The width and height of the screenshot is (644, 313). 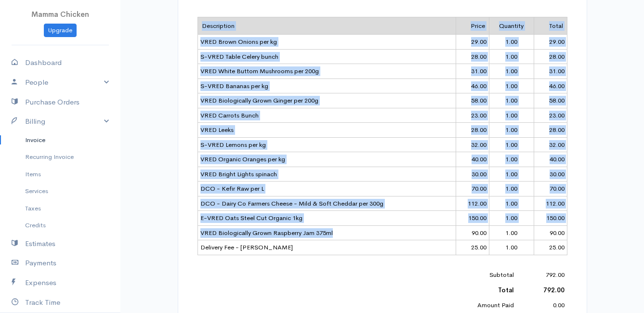 What do you see at coordinates (327, 42) in the screenshot?
I see `td: VRED Brown Onions per kg` at bounding box center [327, 42].